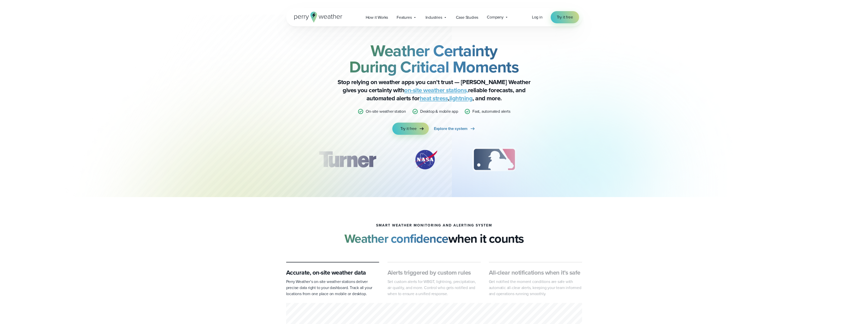  Describe the element at coordinates (434, 17) in the screenshot. I see `span: Industries` at that location.